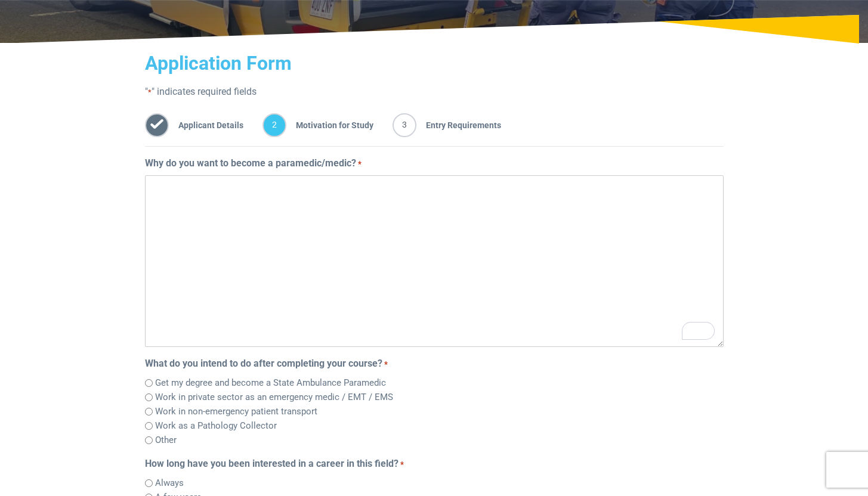  Describe the element at coordinates (216, 426) in the screenshot. I see `label: Work as a Pathology Collector` at that location.